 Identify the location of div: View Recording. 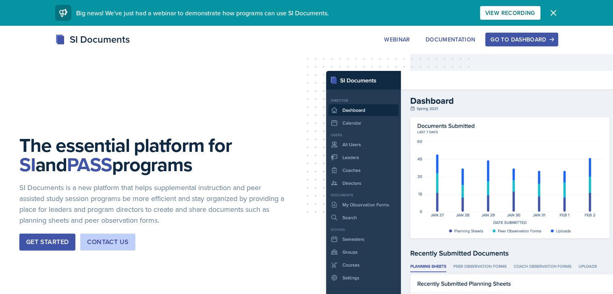
(510, 13).